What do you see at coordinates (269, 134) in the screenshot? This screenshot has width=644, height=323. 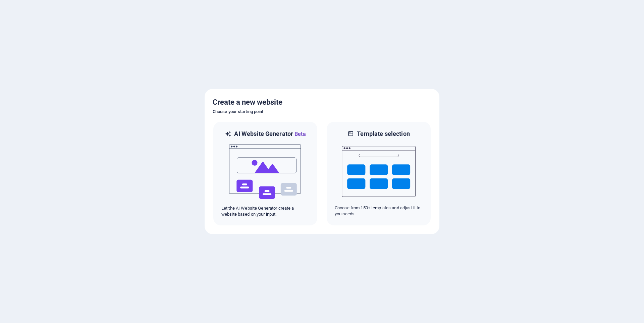 I see `h6: AI Website Generator` at bounding box center [269, 134].